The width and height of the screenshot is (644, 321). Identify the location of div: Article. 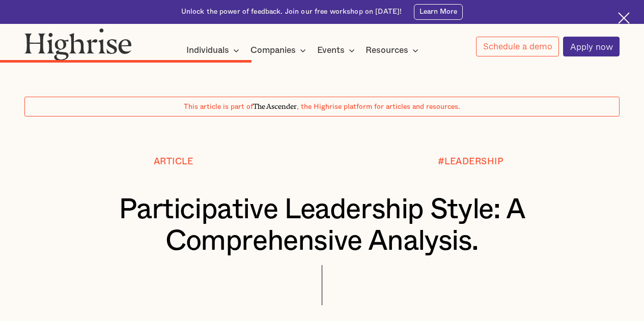
(174, 162).